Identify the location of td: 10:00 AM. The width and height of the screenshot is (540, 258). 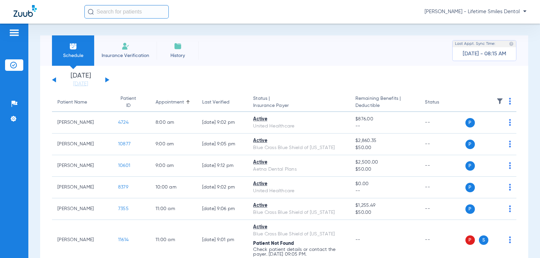
(174, 188).